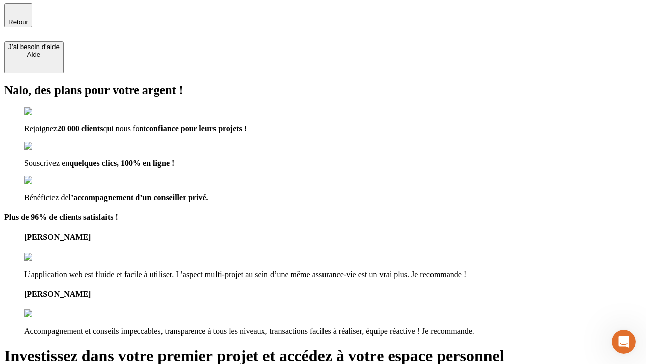 Image resolution: width=646 pixels, height=364 pixels. I want to click on h4: Plus de 96% de clients satisfaits !, so click(323, 217).